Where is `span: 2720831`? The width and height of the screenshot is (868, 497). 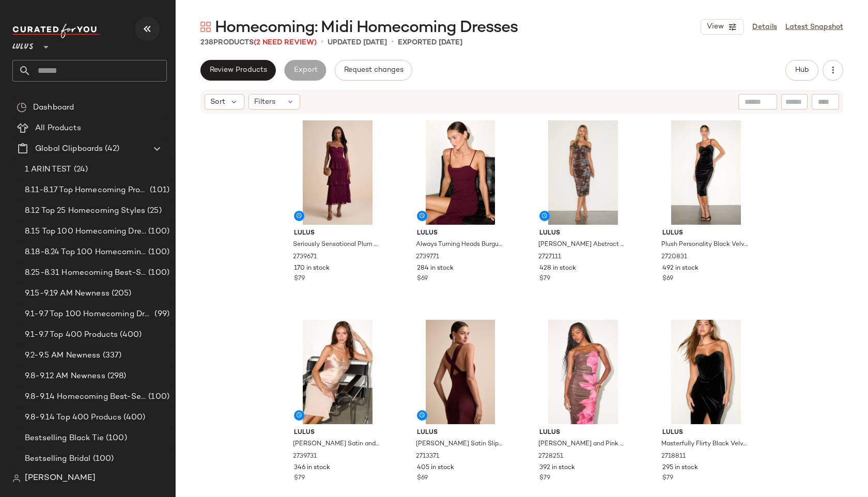 span: 2720831 is located at coordinates (674, 257).